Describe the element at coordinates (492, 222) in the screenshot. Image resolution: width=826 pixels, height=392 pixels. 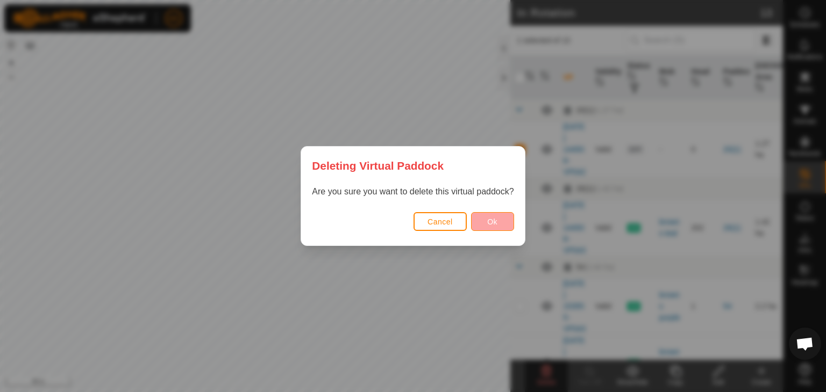
I see `span: Ok` at that location.